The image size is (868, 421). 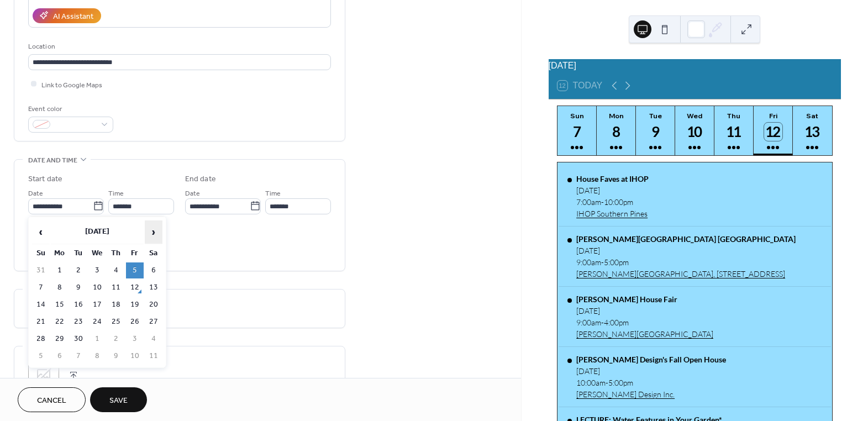 What do you see at coordinates (73, 16) in the screenshot?
I see `div: AI Assistant` at bounding box center [73, 16].